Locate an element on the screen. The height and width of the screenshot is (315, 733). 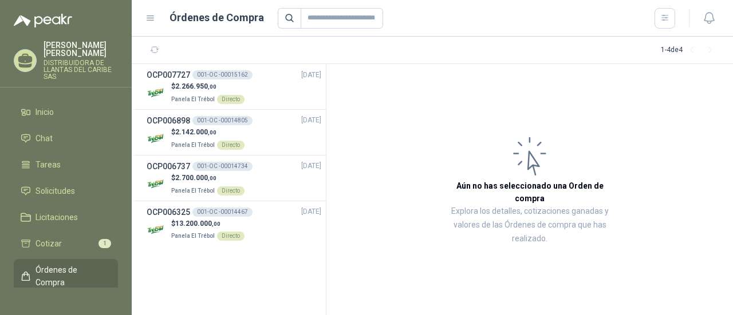
span: Tareas is located at coordinates (48, 165).